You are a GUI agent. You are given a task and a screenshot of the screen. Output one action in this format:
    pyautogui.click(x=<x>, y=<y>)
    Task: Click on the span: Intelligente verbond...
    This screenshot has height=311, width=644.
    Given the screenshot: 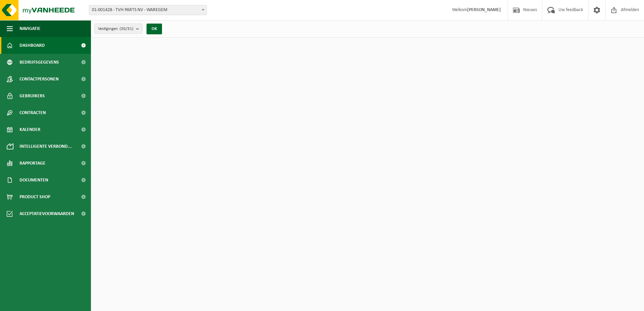 What is the action you would take?
    pyautogui.click(x=46, y=146)
    